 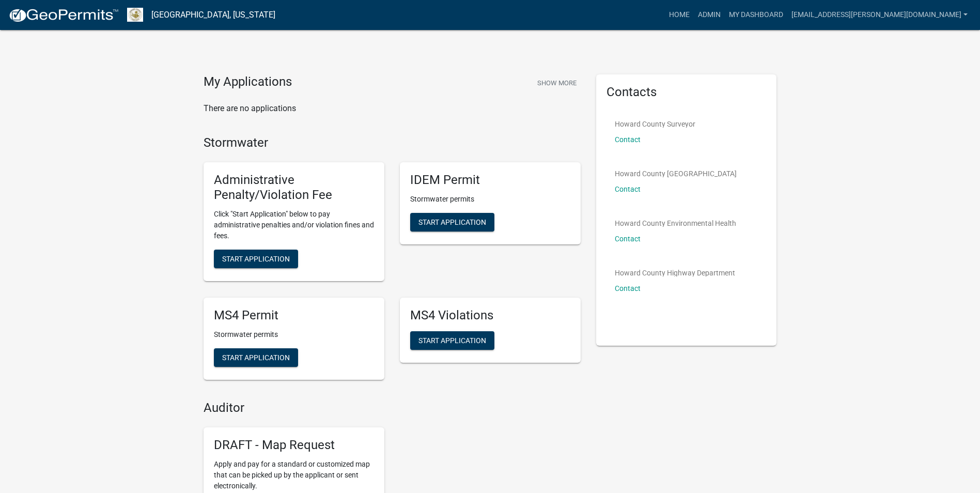 I want to click on p: Howard County Surveyor, so click(x=655, y=124).